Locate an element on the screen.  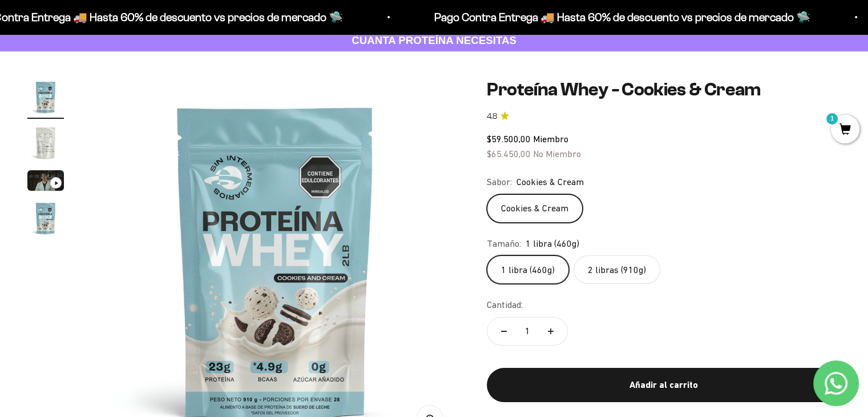
button: Aumentar cantidad is located at coordinates (551, 331).